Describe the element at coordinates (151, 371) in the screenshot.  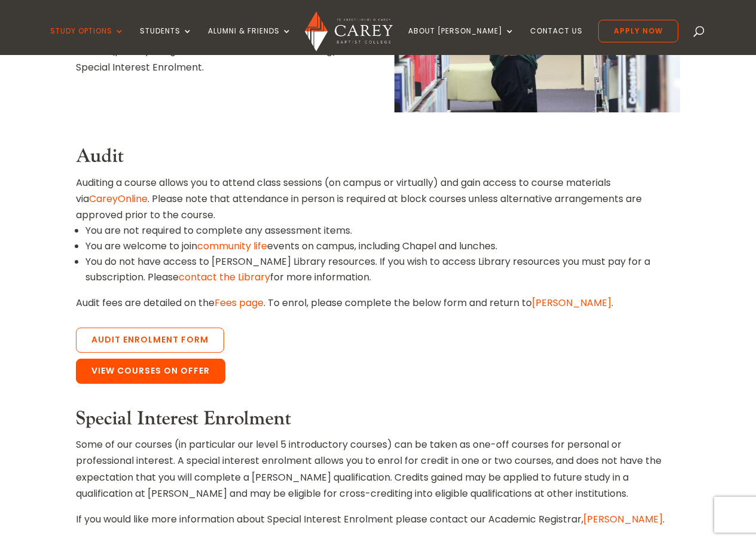
I see `a: View Courses on Offer` at that location.